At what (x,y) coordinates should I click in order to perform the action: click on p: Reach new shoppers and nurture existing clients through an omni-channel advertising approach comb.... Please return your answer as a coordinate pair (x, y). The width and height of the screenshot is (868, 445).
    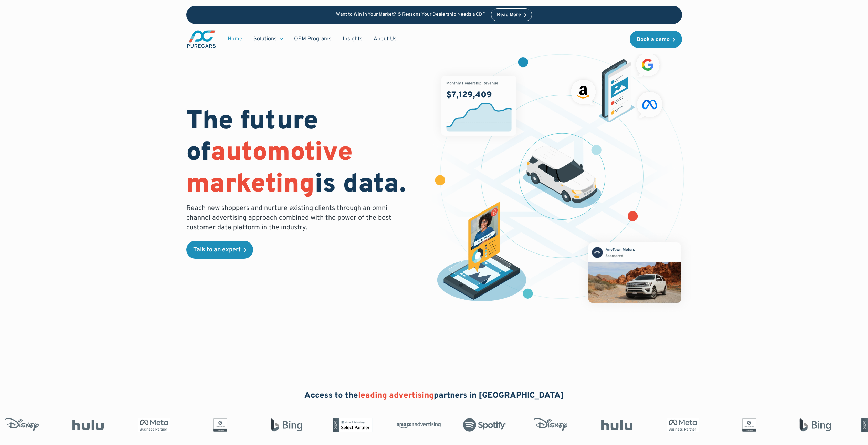
    Looking at the image, I should click on (291, 218).